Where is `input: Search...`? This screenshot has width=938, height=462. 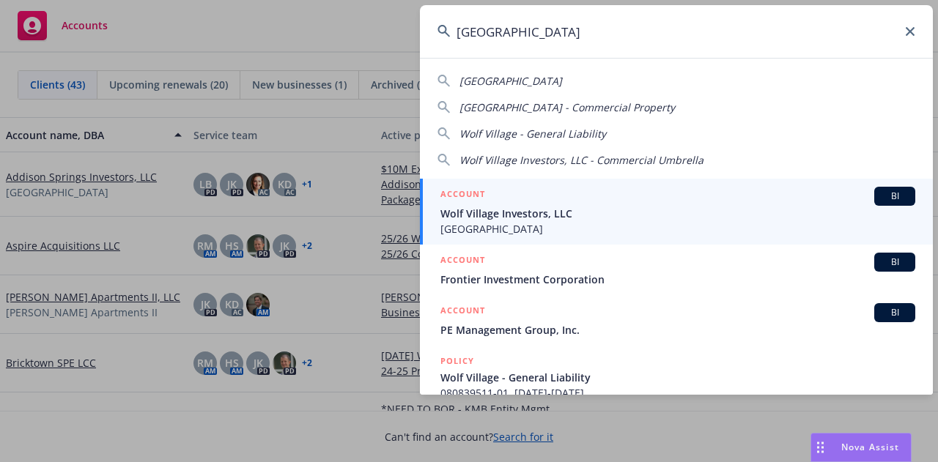 input: Search... is located at coordinates (676, 31).